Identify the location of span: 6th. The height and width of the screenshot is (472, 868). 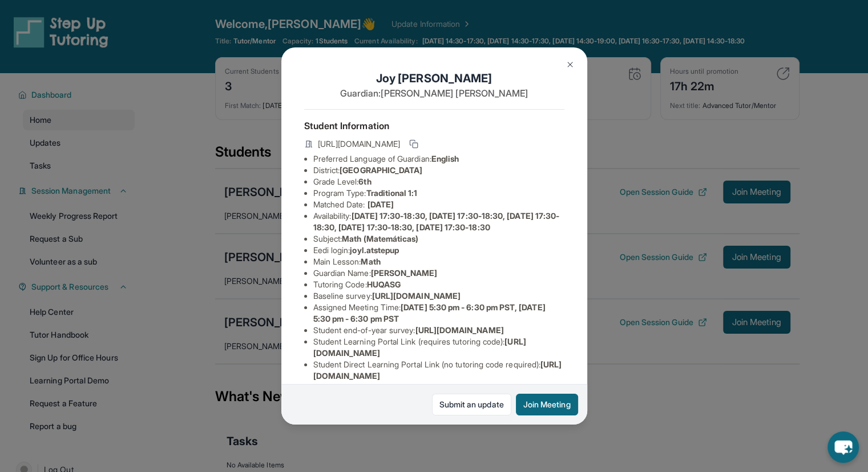
(365, 181).